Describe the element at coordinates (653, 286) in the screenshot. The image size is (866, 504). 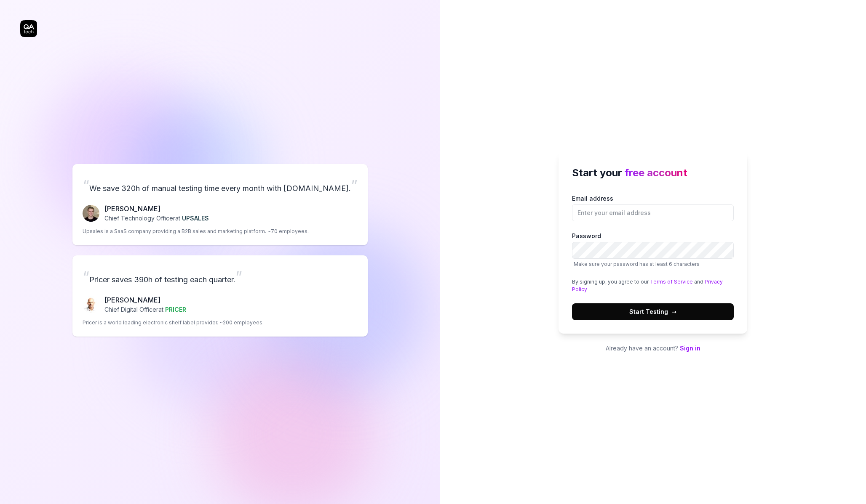
I see `div: By signing up, you agree to our and` at that location.